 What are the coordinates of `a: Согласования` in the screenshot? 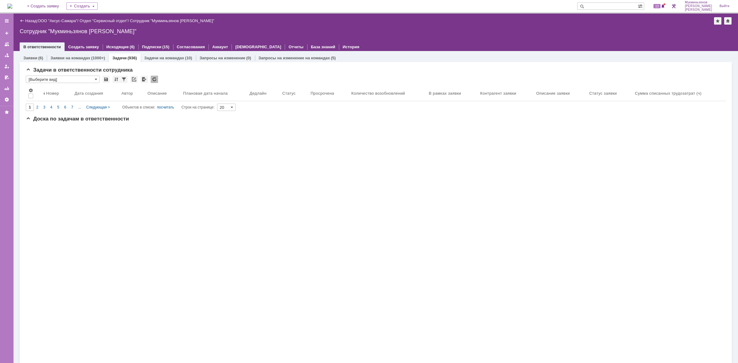 It's located at (191, 47).